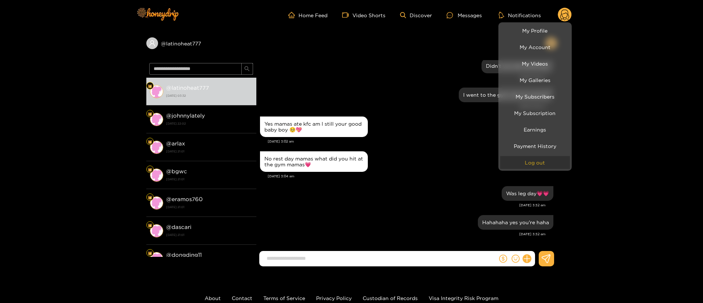 The height and width of the screenshot is (303, 703). I want to click on a: My Account, so click(535, 47).